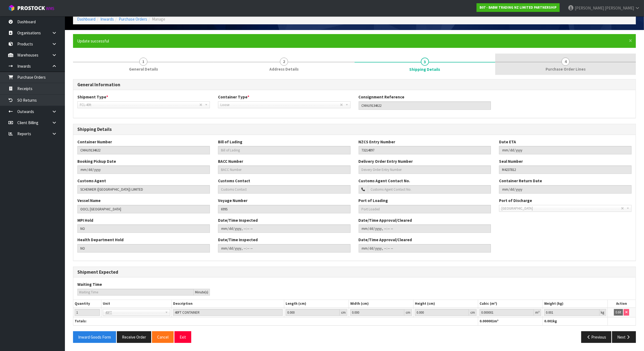 This screenshot has height=351, width=644. What do you see at coordinates (228, 304) in the screenshot?
I see `th: Description` at bounding box center [228, 304].